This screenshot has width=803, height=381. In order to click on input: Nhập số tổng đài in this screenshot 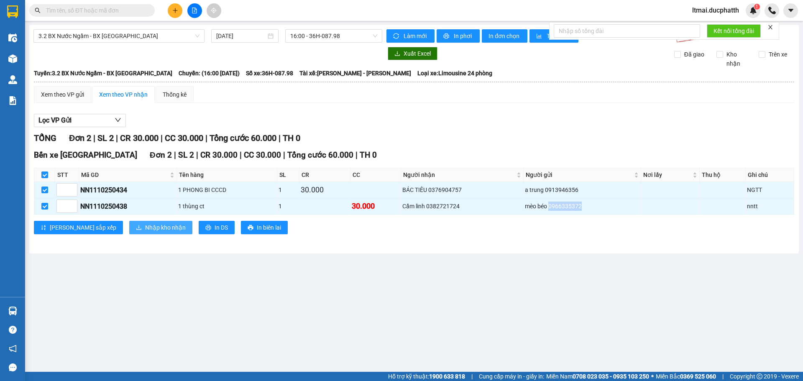, I will do `click(627, 31)`.